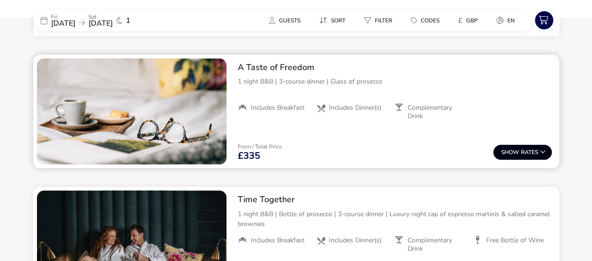  I want to click on span: Guests, so click(289, 21).